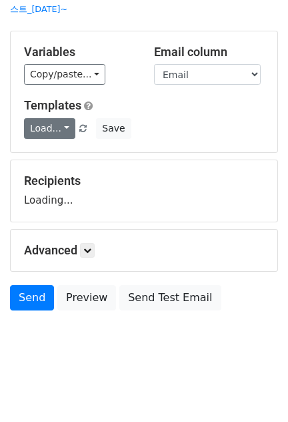 This screenshot has width=288, height=422. What do you see at coordinates (49, 128) in the screenshot?
I see `a: Load...` at bounding box center [49, 128].